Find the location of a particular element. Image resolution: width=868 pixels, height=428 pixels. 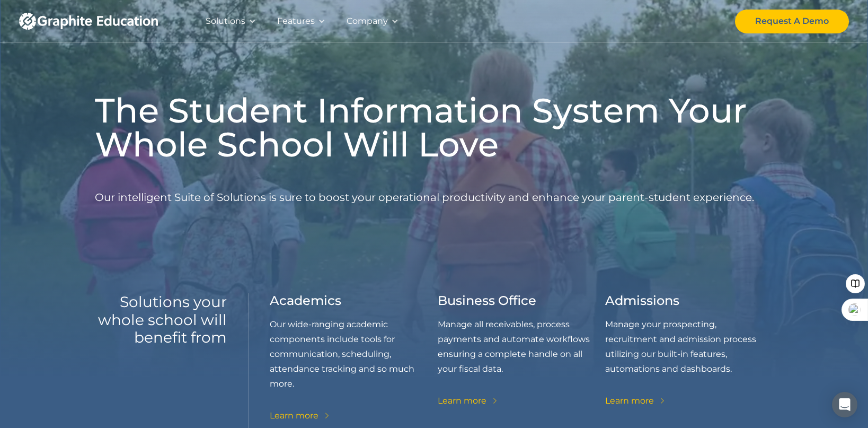

h3: Academics is located at coordinates (306, 301).